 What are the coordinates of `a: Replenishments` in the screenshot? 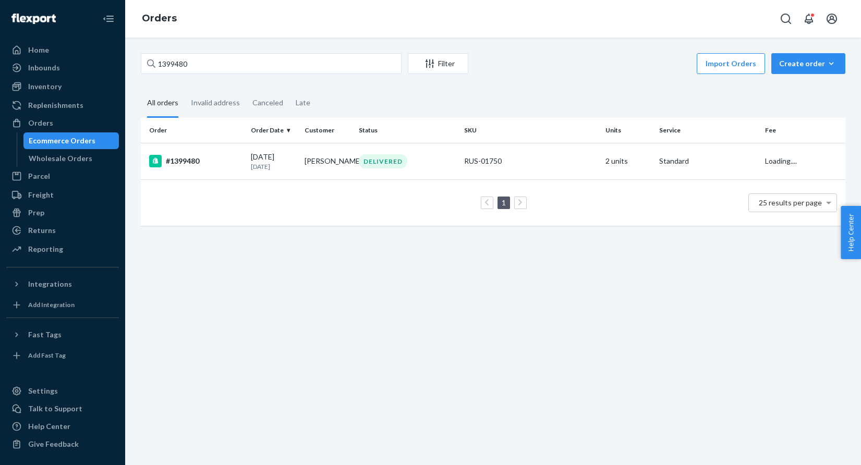 It's located at (63, 105).